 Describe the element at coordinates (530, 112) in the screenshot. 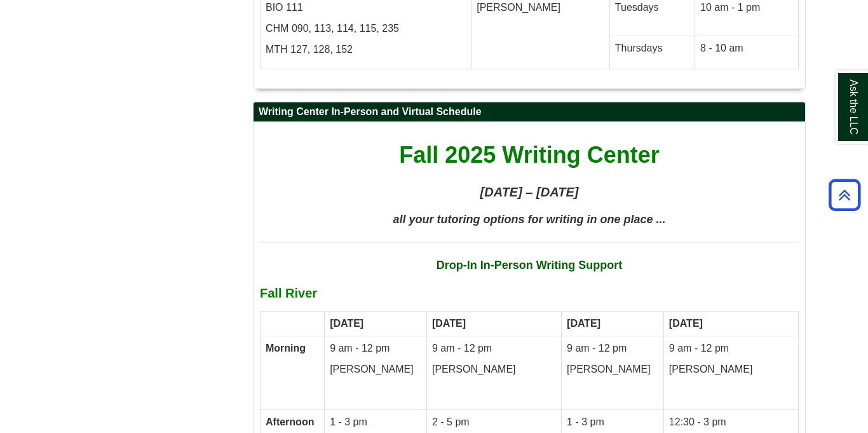

I see `h2: Writing Center In-Person and Virtual Schedule` at that location.